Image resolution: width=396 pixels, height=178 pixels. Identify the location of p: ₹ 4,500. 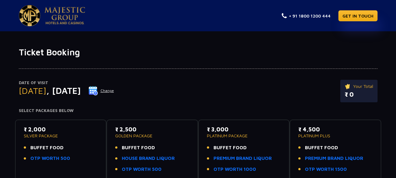
(335, 129).